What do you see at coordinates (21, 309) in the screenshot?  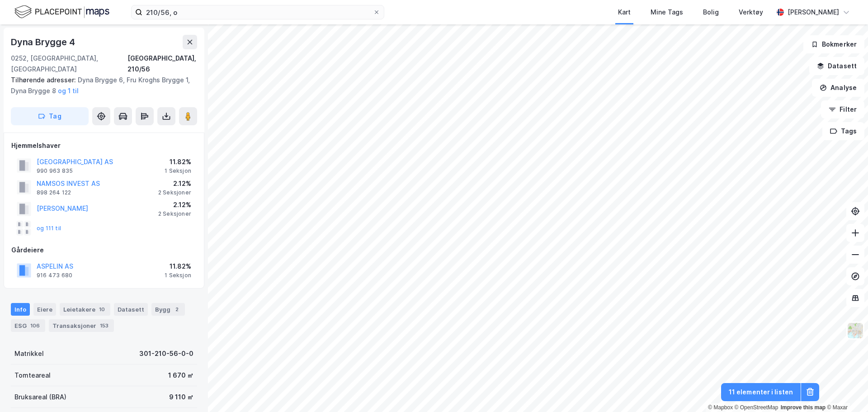 I see `div: Info` at bounding box center [21, 309].